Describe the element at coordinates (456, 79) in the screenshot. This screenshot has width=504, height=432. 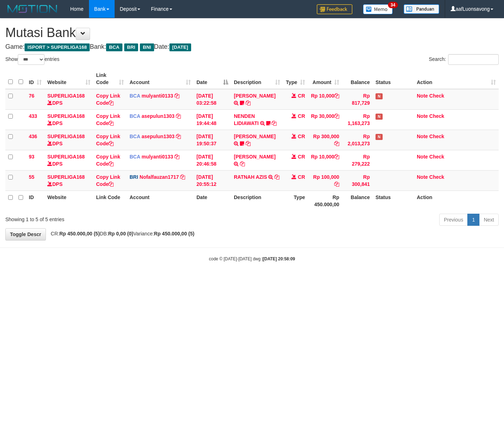
I see `th: Action: activate to sort column ascending` at that location.